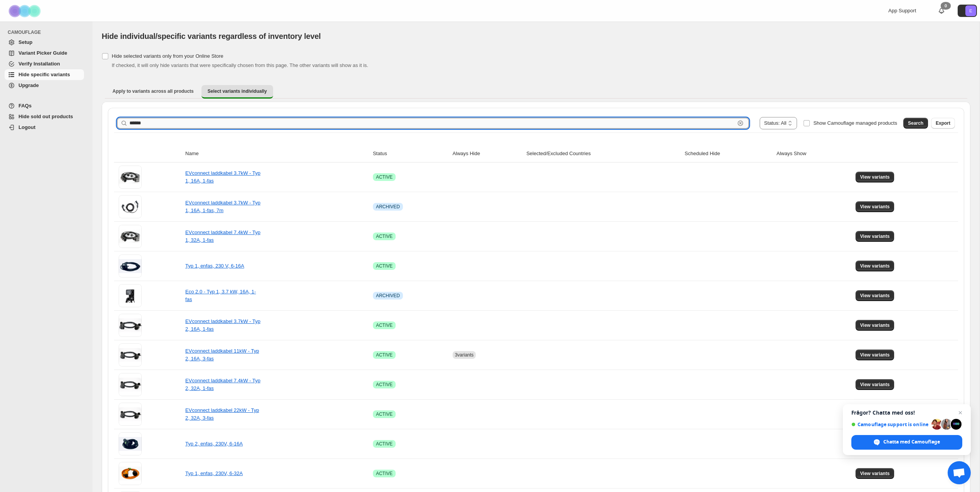 The image size is (980, 492). What do you see at coordinates (410, 153) in the screenshot?
I see `th: Status` at bounding box center [410, 153].